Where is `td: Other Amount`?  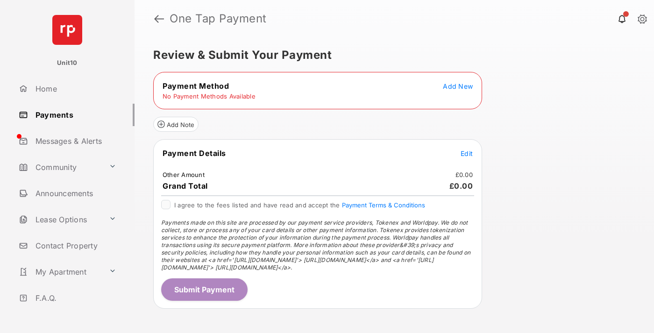 td: Other Amount is located at coordinates (184, 175).